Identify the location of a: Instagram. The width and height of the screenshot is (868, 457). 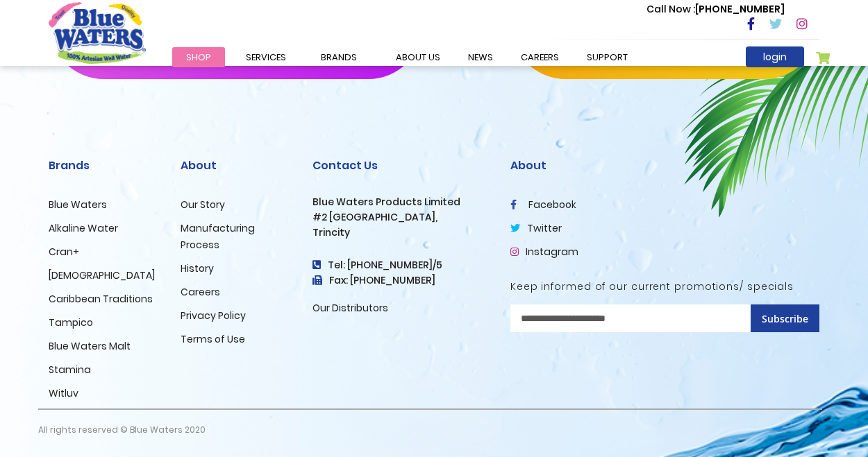
(544, 252).